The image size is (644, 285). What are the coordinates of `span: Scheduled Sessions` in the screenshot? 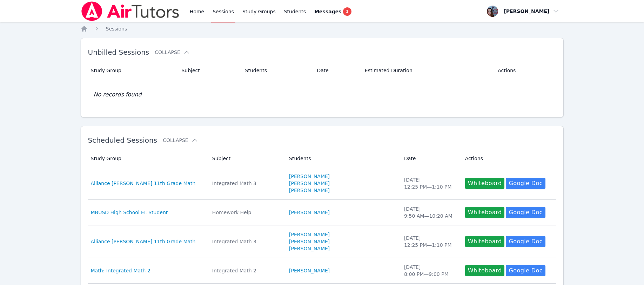 It's located at (123, 140).